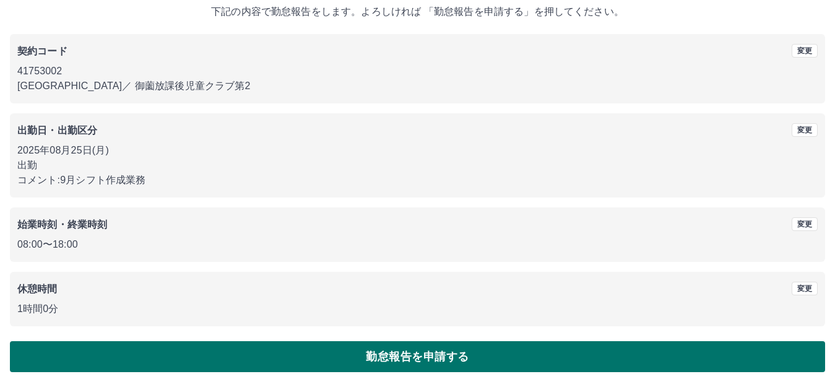 The height and width of the screenshot is (387, 835). Describe the element at coordinates (417, 309) in the screenshot. I see `p: 1時間0分` at that location.